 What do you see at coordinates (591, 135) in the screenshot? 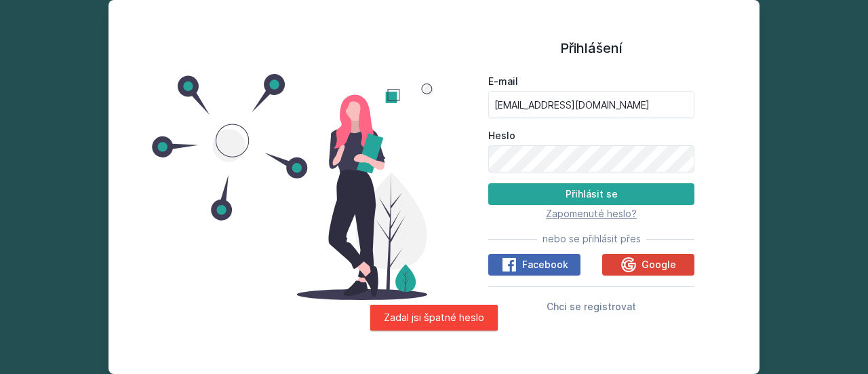
I see `label: Heslo` at bounding box center [591, 135].